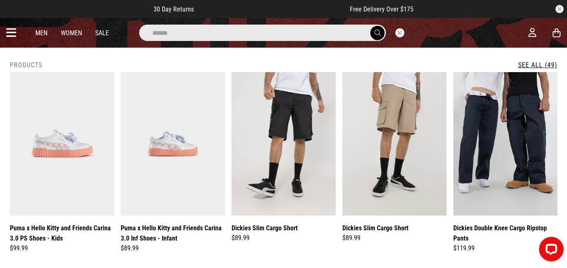 The image size is (567, 268). Describe the element at coordinates (505, 144) in the screenshot. I see `img: Dickies Double Knee Cargo Ripstop Pants in Blue` at that location.